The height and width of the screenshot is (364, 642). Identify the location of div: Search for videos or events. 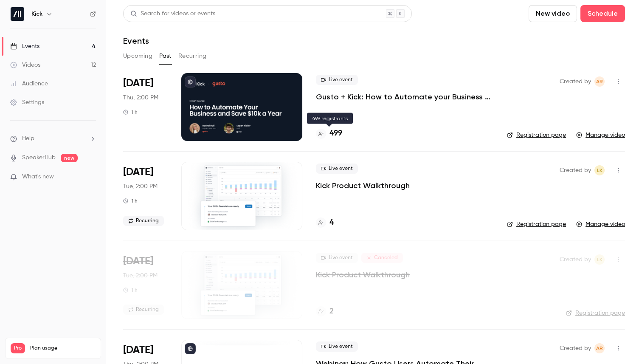
(173, 13).